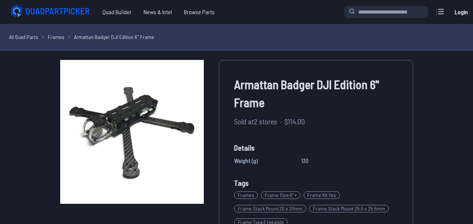 This screenshot has height=224, width=473. Describe the element at coordinates (316, 147) in the screenshot. I see `span: Details` at that location.